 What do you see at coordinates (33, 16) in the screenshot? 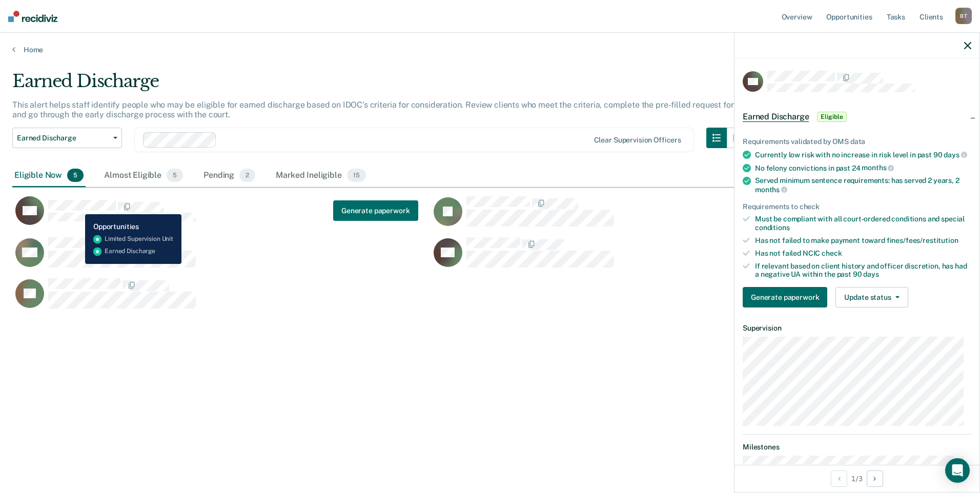
I see `img: Recidiviz` at bounding box center [33, 16].